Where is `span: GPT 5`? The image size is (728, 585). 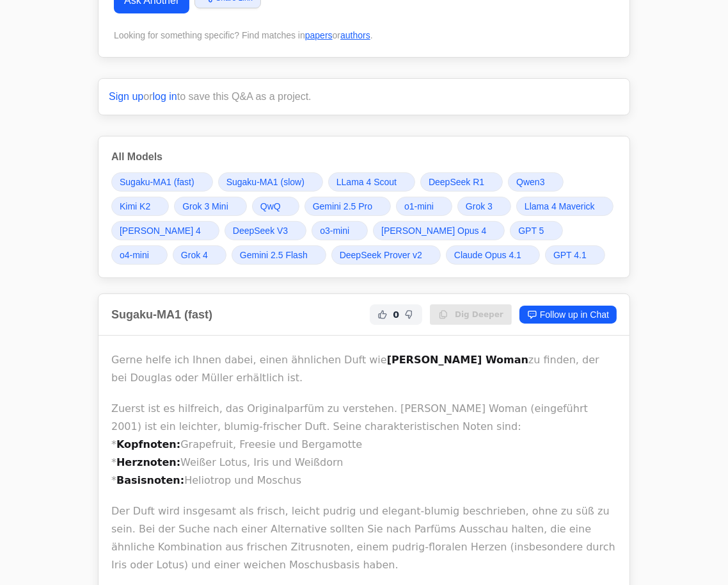 span: GPT 5 is located at coordinates (531, 230).